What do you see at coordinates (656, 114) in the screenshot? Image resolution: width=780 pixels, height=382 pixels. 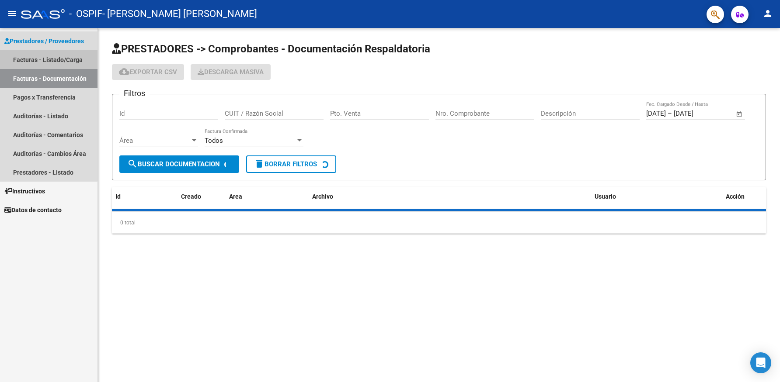 I see `input: Start date` at bounding box center [656, 114].